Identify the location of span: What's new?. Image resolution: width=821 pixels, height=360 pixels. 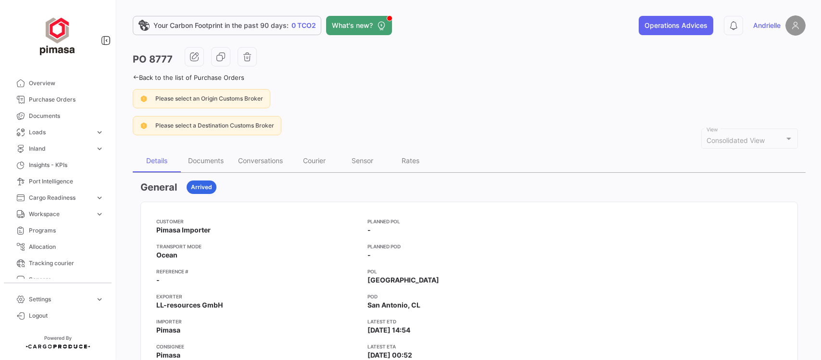
(352, 25).